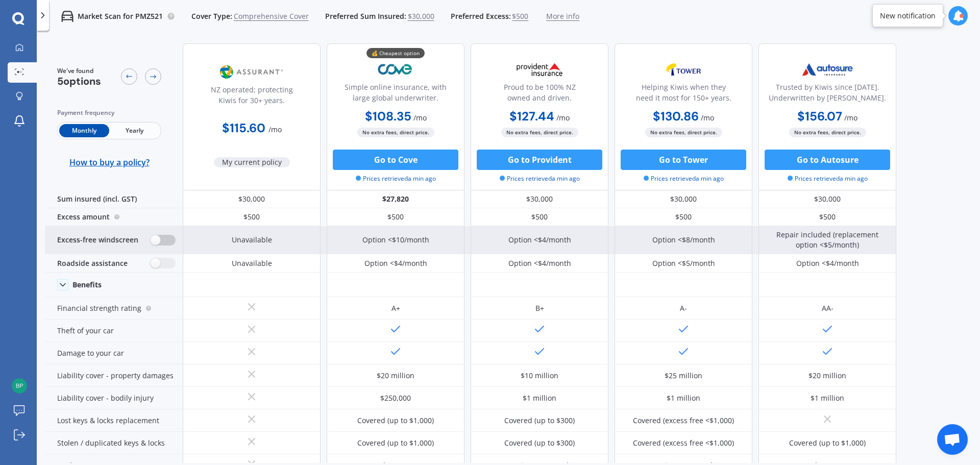 The height and width of the screenshot is (465, 980). Describe the element at coordinates (563, 16) in the screenshot. I see `span: More info` at that location.